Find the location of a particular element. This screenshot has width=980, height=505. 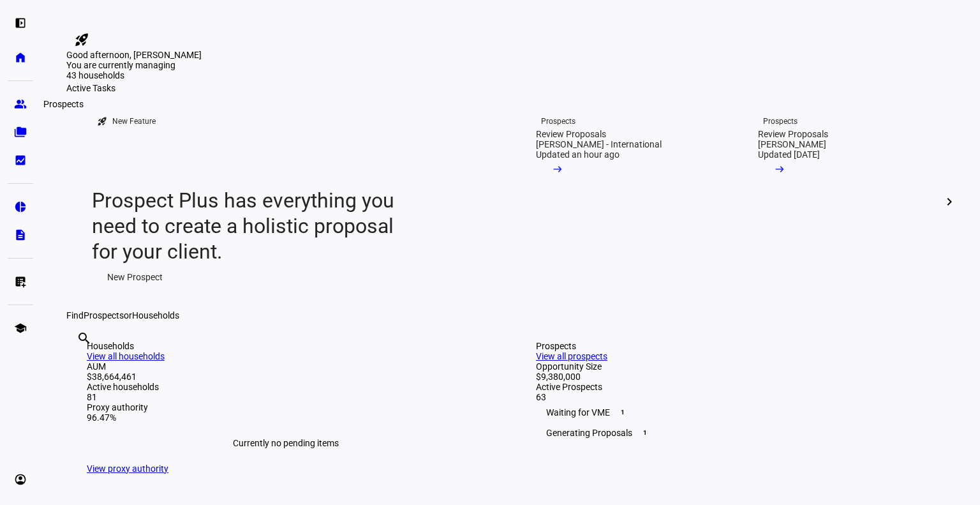

div: Proxy authority is located at coordinates (286, 407).